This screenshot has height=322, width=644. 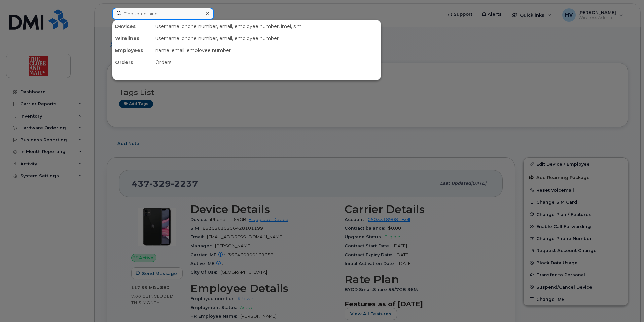 What do you see at coordinates (132, 51) in the screenshot?
I see `div: Employees` at bounding box center [132, 51].